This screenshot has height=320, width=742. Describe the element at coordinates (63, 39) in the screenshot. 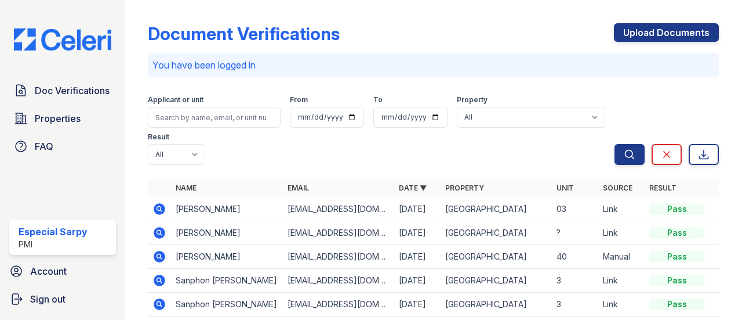

I see `img: CE_Logo_Blue-a8612792a0a2168367f1c8372b55b34899dd931a85d93a1a3d3e32e68fde9ad4.png` at that location.